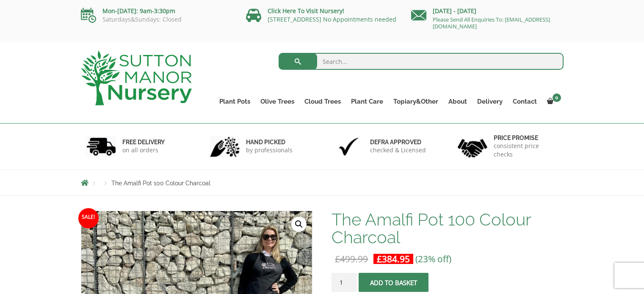  What do you see at coordinates (398, 150) in the screenshot?
I see `p: checked & Licensed` at bounding box center [398, 150].